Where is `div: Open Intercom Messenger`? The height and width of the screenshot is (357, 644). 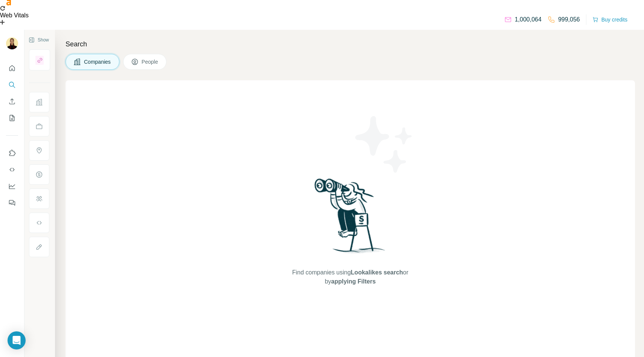 div: Open Intercom Messenger is located at coordinates (16, 341).